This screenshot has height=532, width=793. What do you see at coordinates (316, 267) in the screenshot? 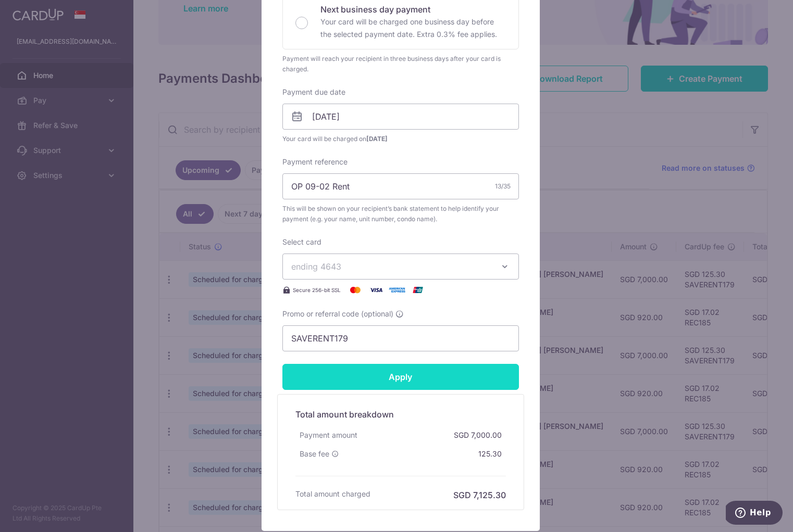
I see `span: ending 4643` at bounding box center [316, 267].